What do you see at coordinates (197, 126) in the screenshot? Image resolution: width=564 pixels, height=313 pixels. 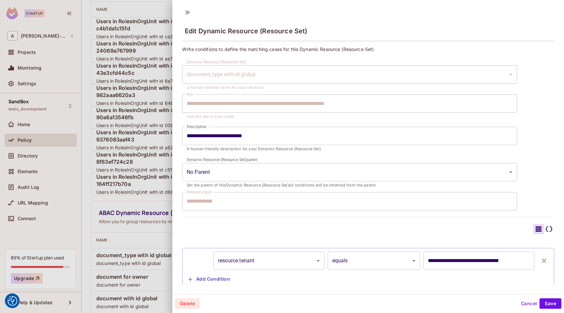 I see `label: Description` at bounding box center [197, 126].